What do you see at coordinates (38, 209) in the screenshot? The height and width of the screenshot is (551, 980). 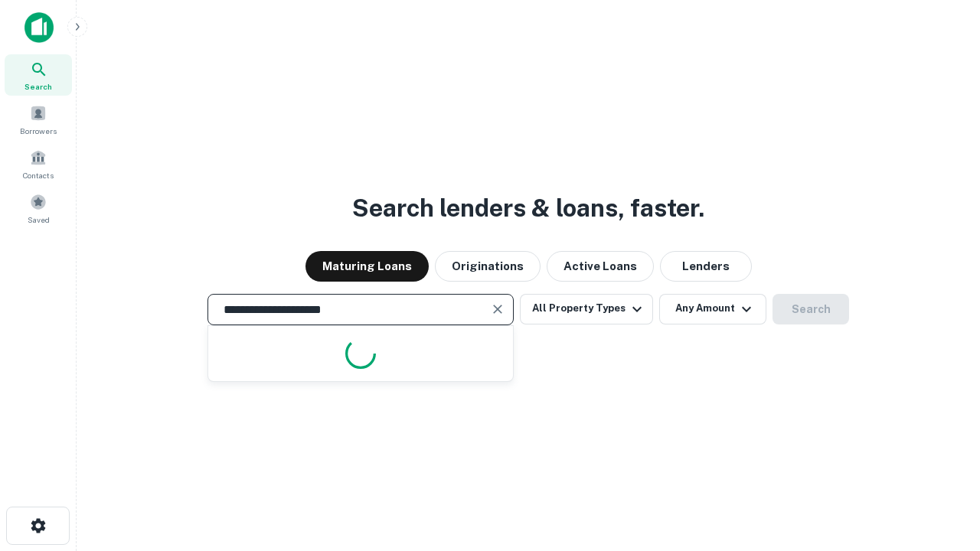 I see `div: Saved` at bounding box center [38, 209].